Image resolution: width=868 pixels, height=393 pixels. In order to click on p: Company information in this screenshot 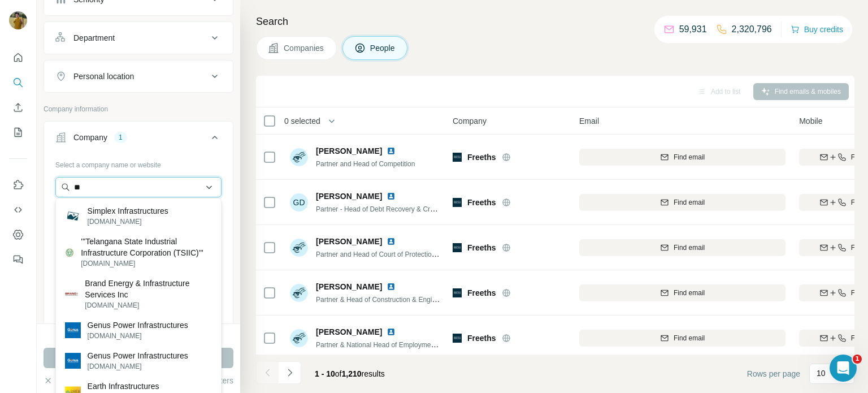, I will do `click(138, 109)`.